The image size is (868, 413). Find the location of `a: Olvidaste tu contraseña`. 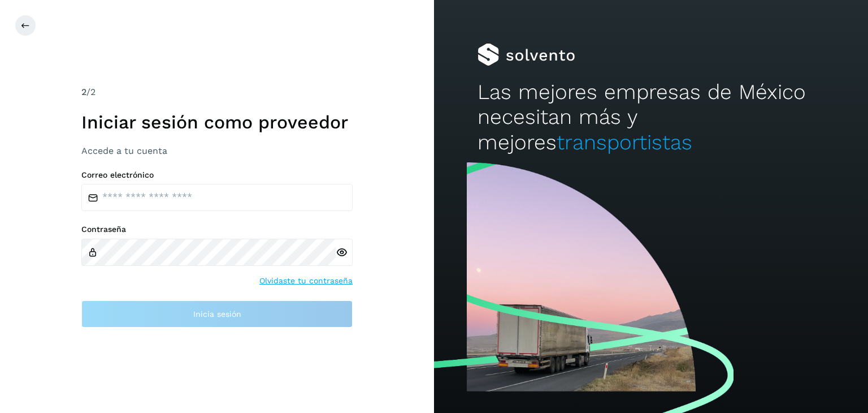

a: Olvidaste tu contraseña is located at coordinates (306, 280).